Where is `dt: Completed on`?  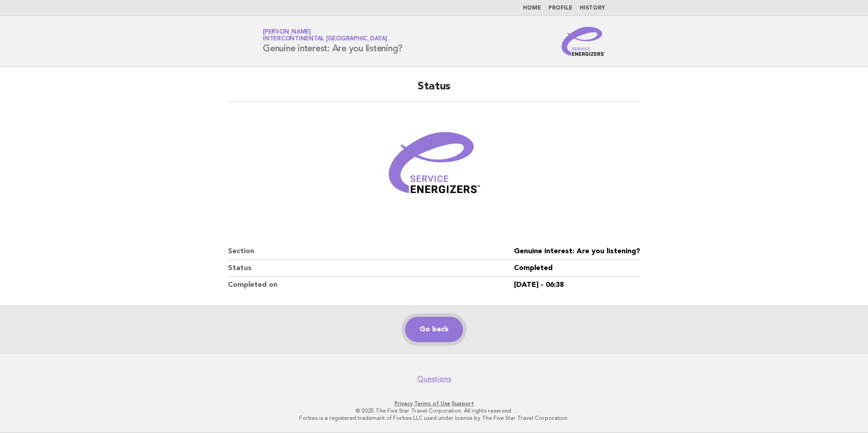 dt: Completed on is located at coordinates (371, 285).